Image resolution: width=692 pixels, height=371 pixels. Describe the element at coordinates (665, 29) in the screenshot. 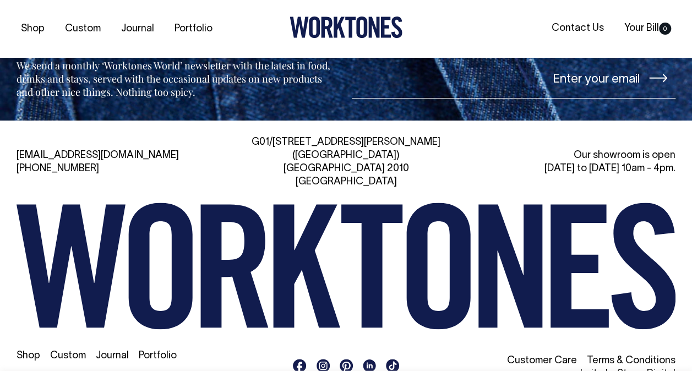

I see `span: 0` at that location.